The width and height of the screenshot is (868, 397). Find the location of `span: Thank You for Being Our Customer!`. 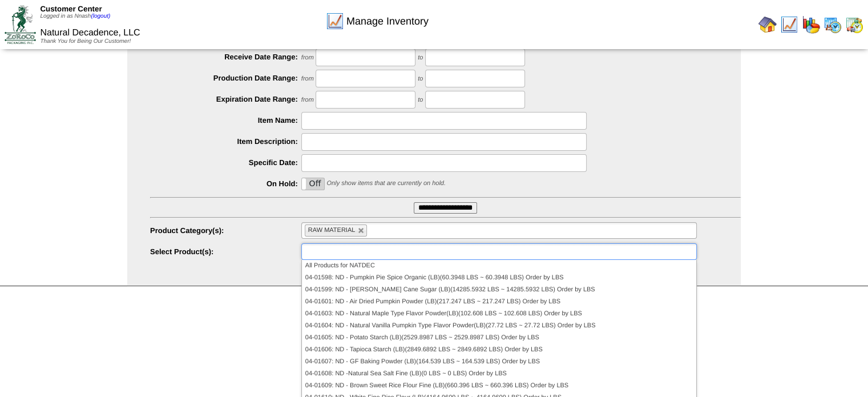

span: Thank You for Being Our Customer! is located at coordinates (85, 41).